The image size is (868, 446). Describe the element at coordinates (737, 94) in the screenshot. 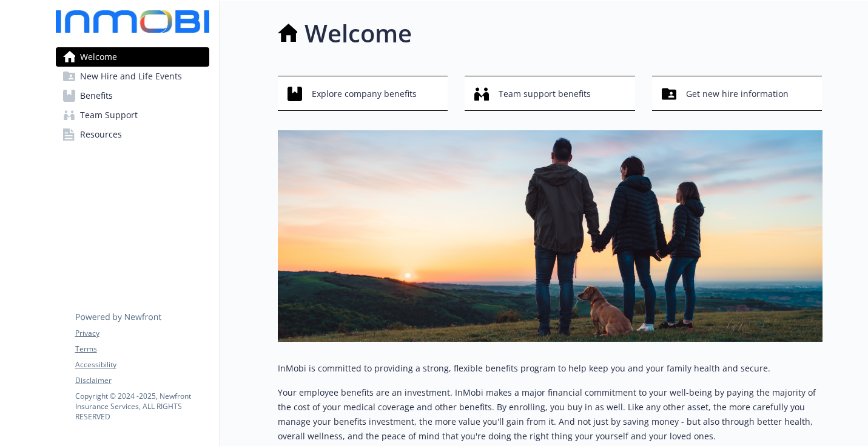

I see `span: Get new hire information` at that location.